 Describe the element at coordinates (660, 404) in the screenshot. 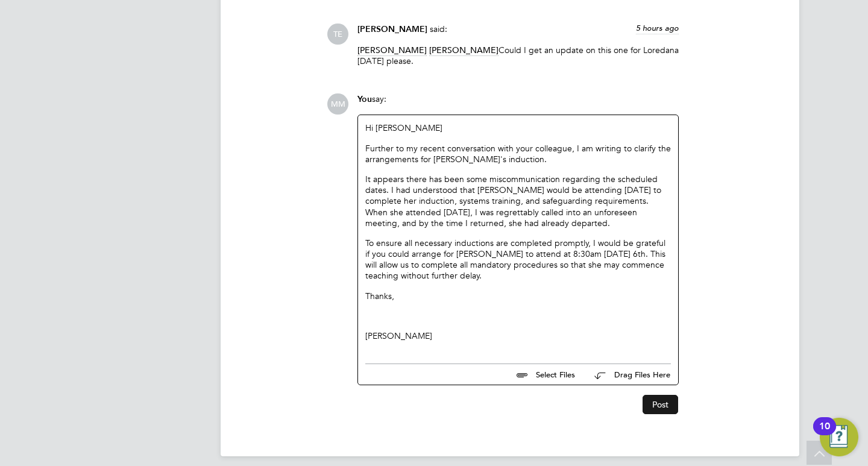

I see `button: Post` at that location.